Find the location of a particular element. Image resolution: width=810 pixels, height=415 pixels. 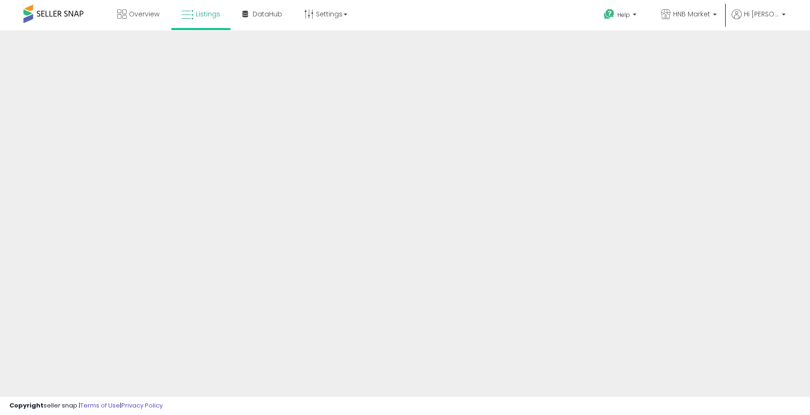

span: Overview is located at coordinates (144, 14).